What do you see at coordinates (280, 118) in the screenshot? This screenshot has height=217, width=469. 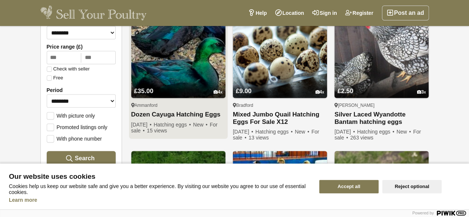 I see `a: Mixed Jumbo Quail Hatching Eggs For Sale X12` at bounding box center [280, 118].